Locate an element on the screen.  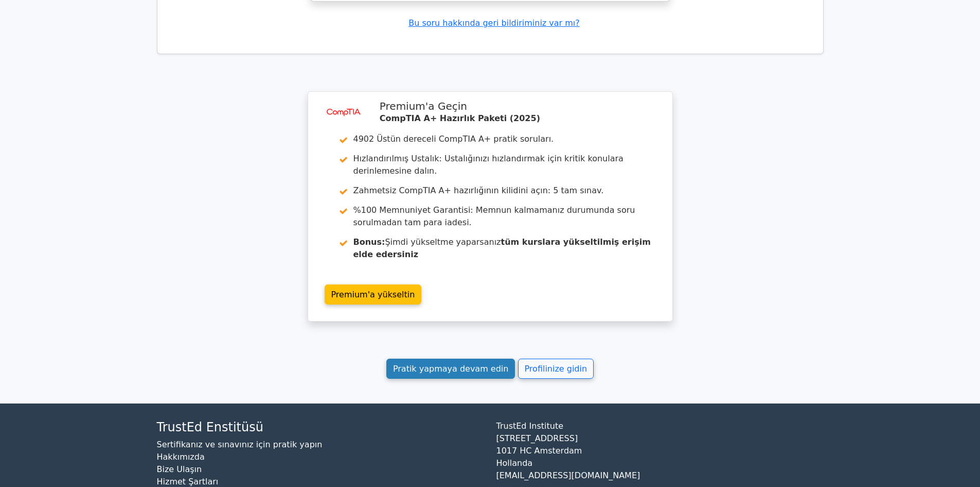
a: Premium'a yükseltin is located at coordinates (373, 294).